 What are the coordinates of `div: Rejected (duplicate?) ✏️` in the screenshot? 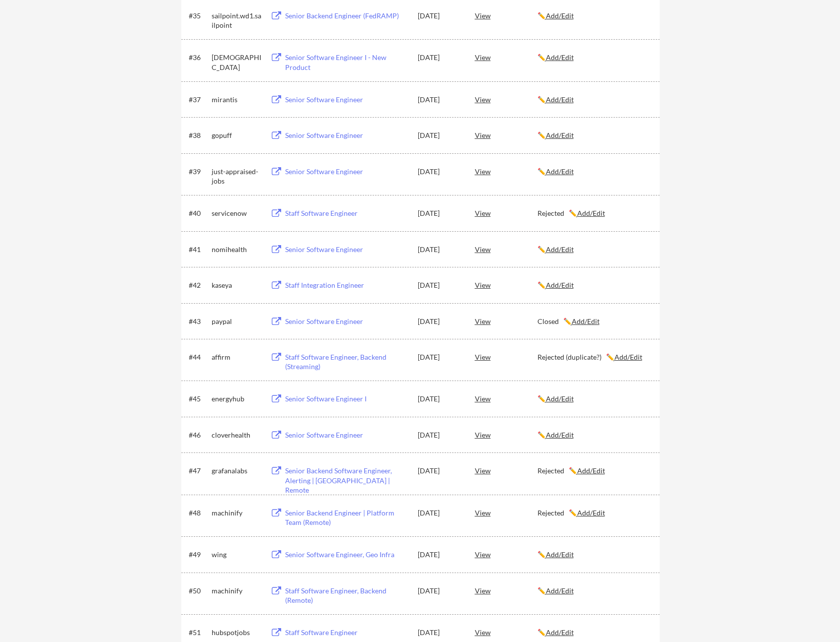 It's located at (594, 357).